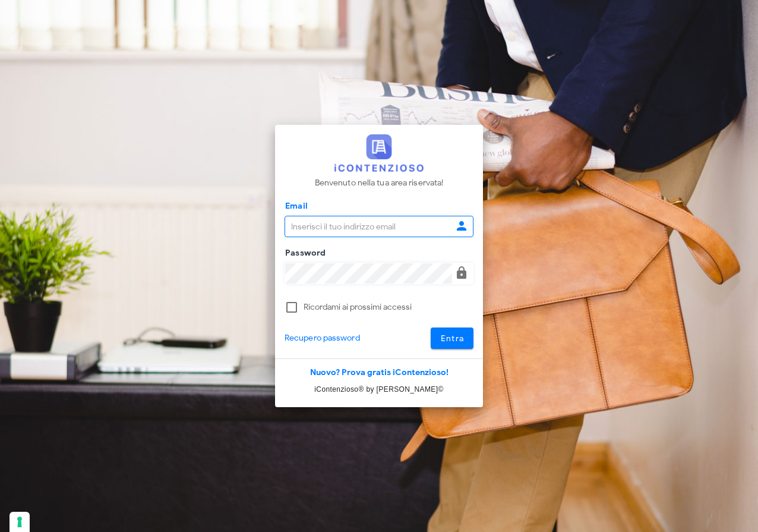 This screenshot has height=532, width=758. Describe the element at coordinates (20, 521) in the screenshot. I see `button: Le tue preferenze relative al consenso per le tecnologie di tracciamento` at that location.